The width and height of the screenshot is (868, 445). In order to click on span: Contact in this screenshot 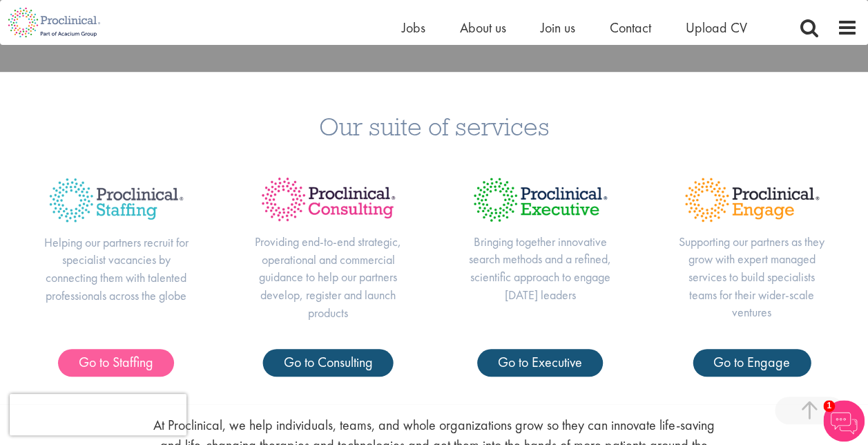, I will do `click(630, 27)`.